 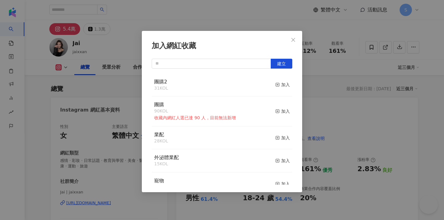 I want to click on button: Close, so click(x=293, y=40).